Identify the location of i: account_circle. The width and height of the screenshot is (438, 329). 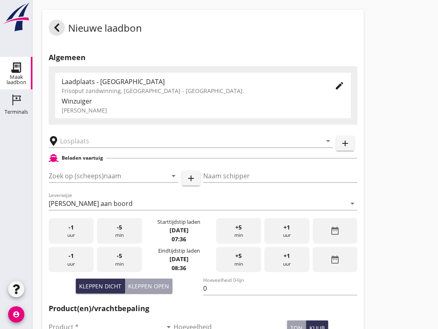
(16, 314).